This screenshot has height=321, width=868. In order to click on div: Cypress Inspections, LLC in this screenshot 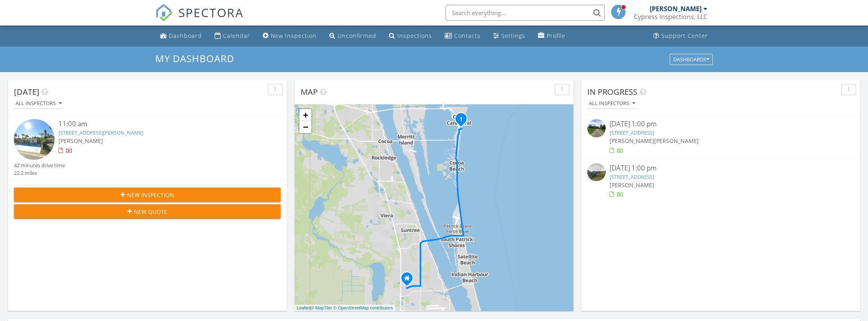, I will do `click(671, 17)`.